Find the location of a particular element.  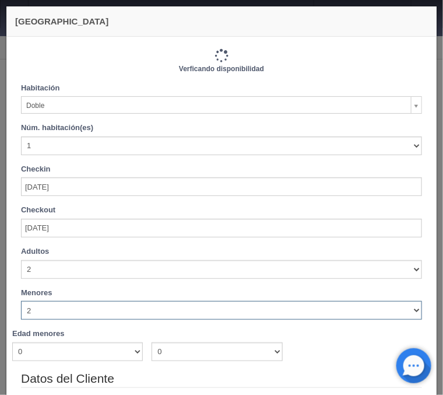

a: Doble is located at coordinates (222, 105).